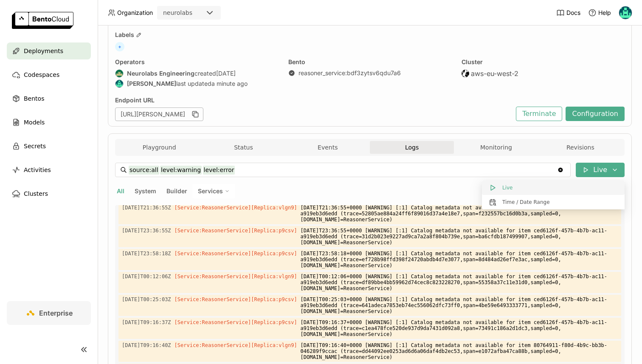 The image size is (642, 364). Describe the element at coordinates (145, 191) in the screenshot. I see `button: System` at that location.